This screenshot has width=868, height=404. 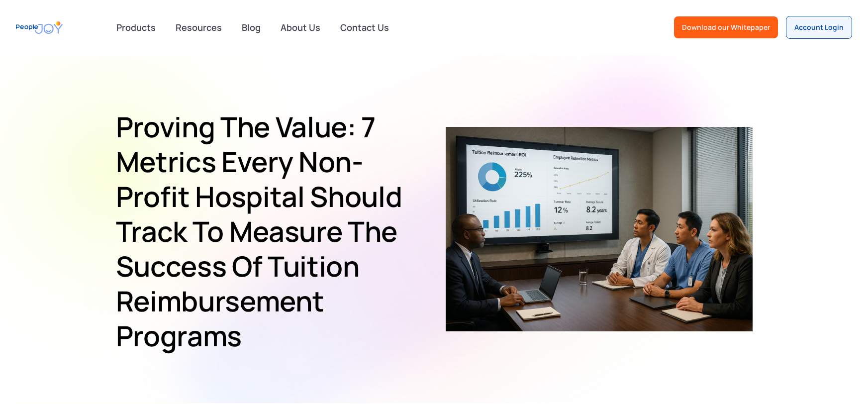 What do you see at coordinates (819, 27) in the screenshot?
I see `div: Account Login` at bounding box center [819, 27].